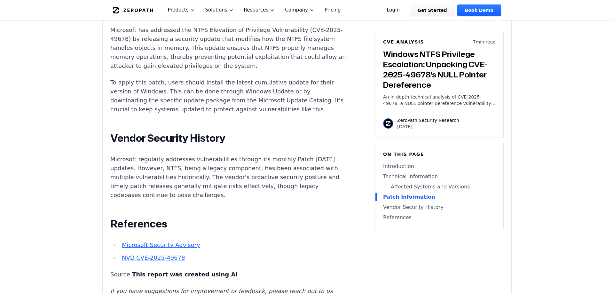  What do you see at coordinates (432, 10) in the screenshot?
I see `a: Get Started` at bounding box center [432, 10].